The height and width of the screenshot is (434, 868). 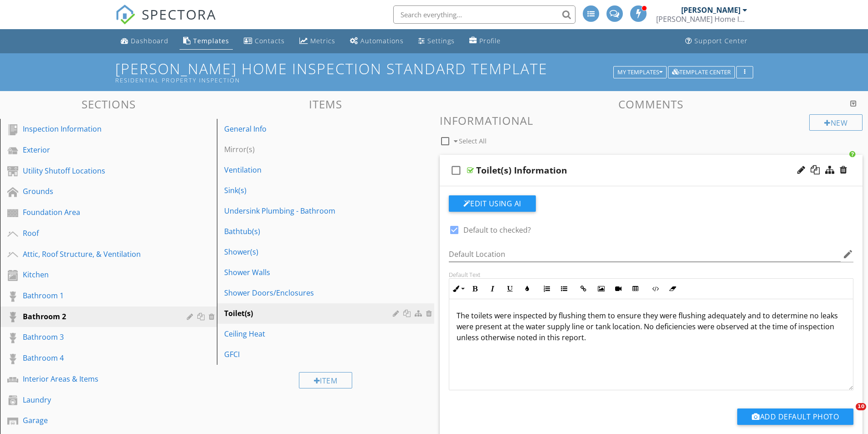 What do you see at coordinates (701, 72) in the screenshot?
I see `div: Template Center` at bounding box center [701, 72].